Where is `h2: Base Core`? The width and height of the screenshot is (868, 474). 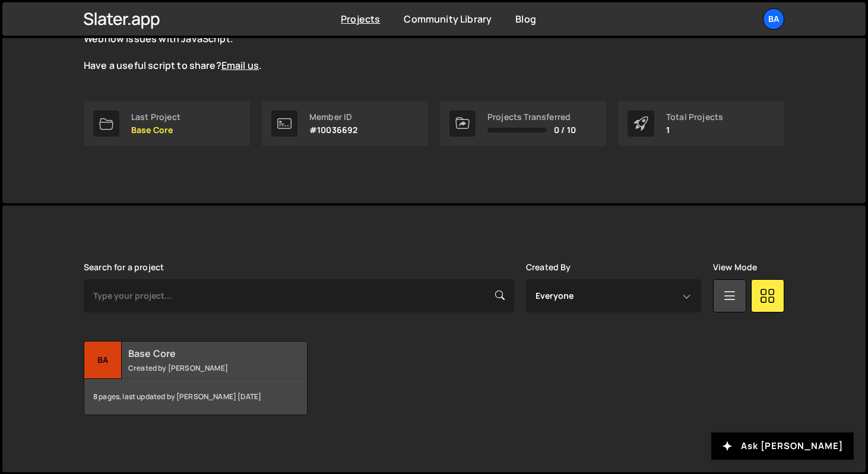 h2: Base Core is located at coordinates (199, 353).